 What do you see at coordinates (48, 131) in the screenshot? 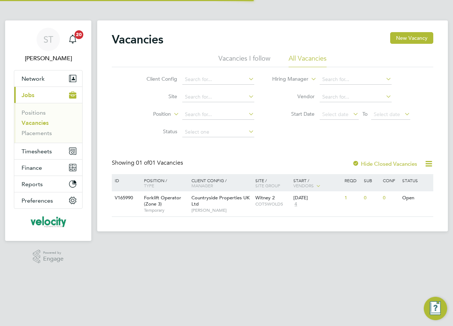
I see `nav: Main navigation` at bounding box center [48, 131].